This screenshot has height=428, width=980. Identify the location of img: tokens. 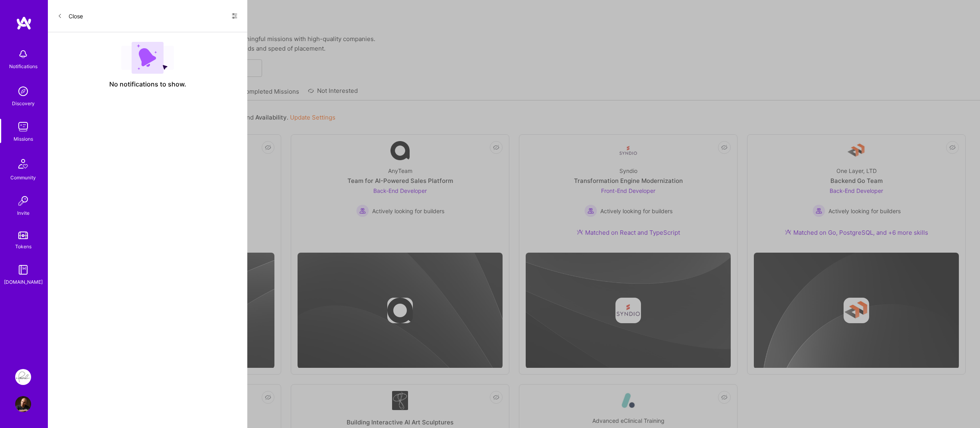
(23, 235).